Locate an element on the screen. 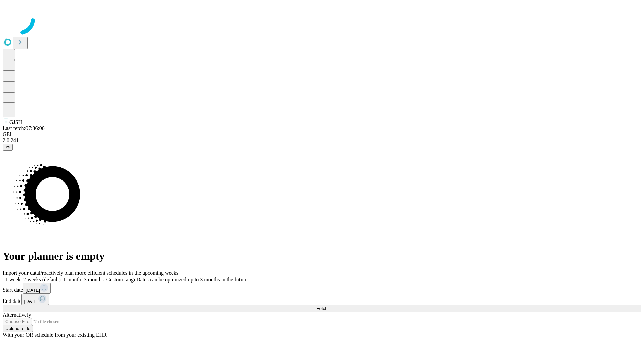 This screenshot has width=644, height=363. div: Start date is located at coordinates (322, 288).